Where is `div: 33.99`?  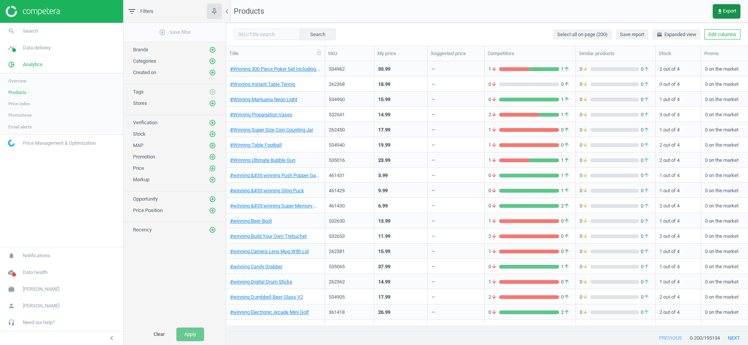 div: 33.99 is located at coordinates (384, 69).